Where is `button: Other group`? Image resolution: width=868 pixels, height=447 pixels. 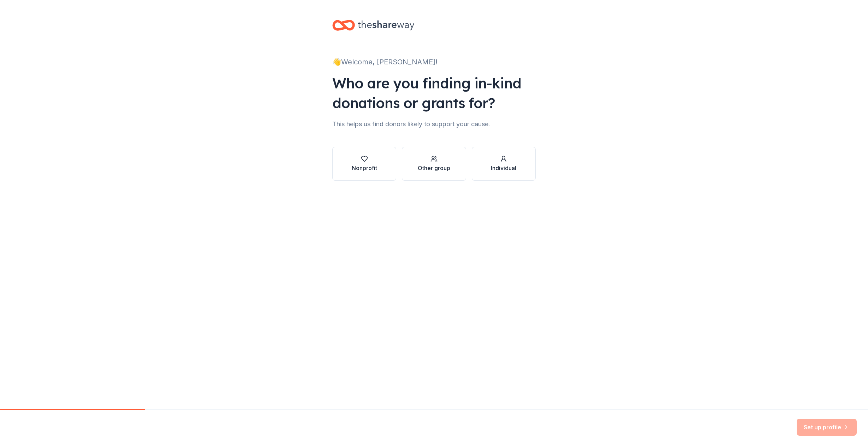
button: Other group is located at coordinates (434, 163).